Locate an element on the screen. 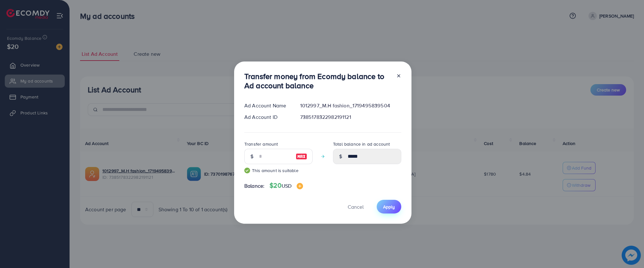  div: 7385178322982191121 is located at coordinates (351, 117).